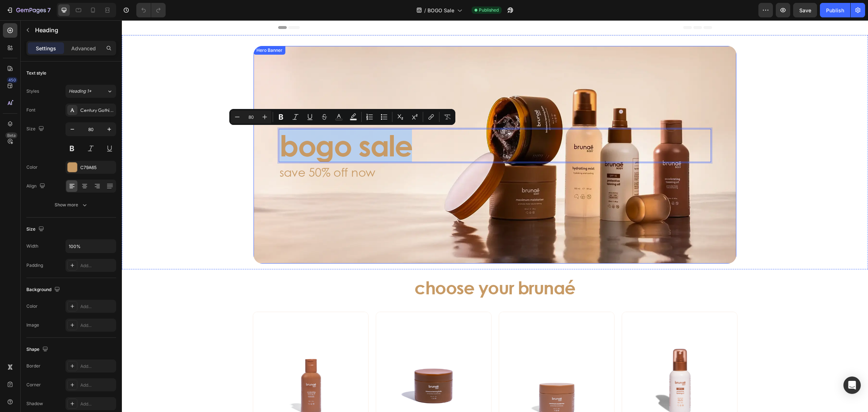  What do you see at coordinates (312, 349) in the screenshot?
I see `a: Intensive Tanning Balm` at bounding box center [312, 349].